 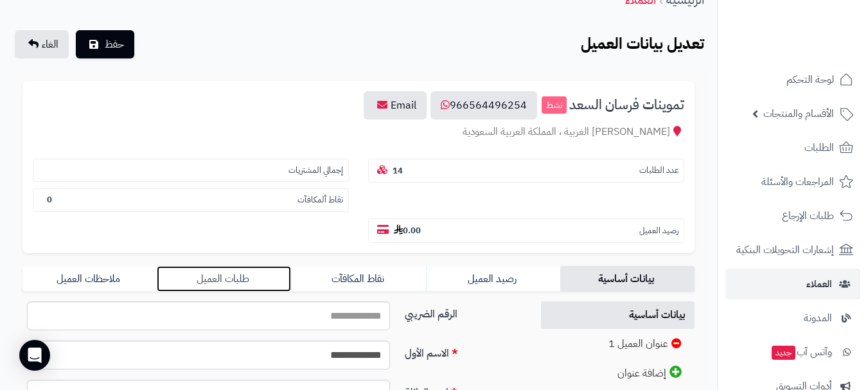 I want to click on a: ملاحظات العميل, so click(x=89, y=279).